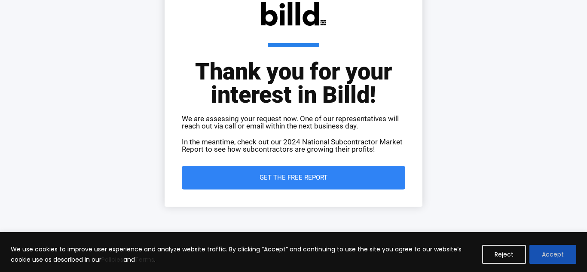 This screenshot has height=272, width=587. Describe the element at coordinates (504, 255) in the screenshot. I see `button: Reject` at that location.